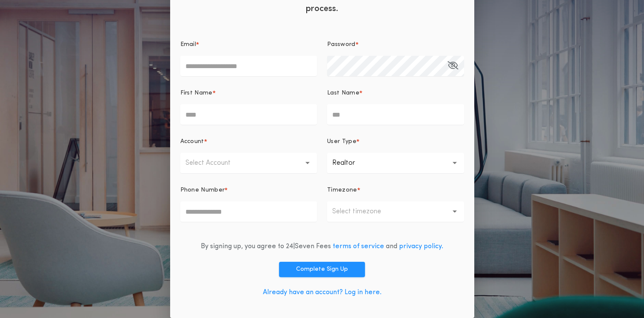 The image size is (644, 318). I want to click on div: By signing up, you agree to 24|Seven Fees and, so click(322, 247).